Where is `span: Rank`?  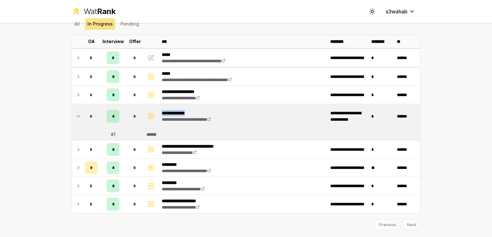
span: Rank is located at coordinates (106, 11).